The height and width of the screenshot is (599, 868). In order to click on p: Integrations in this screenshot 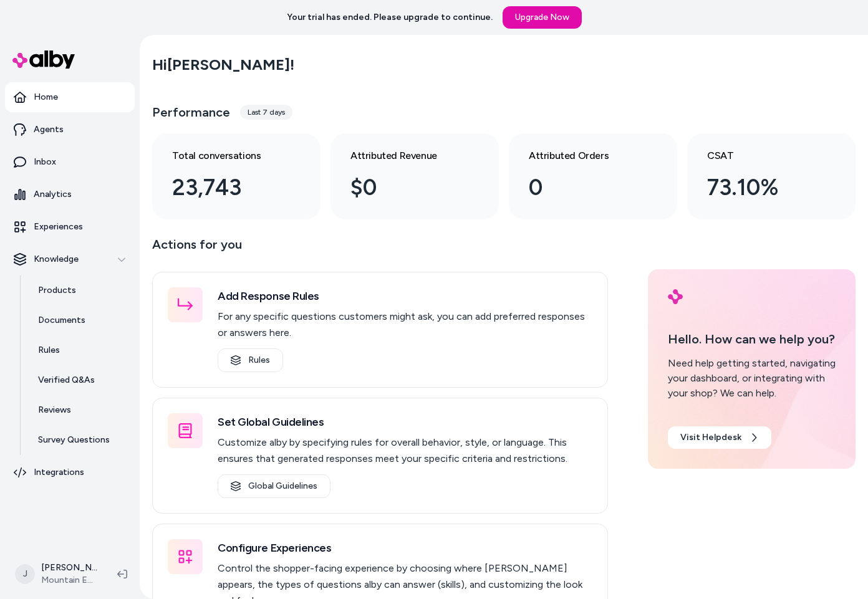, I will do `click(59, 473)`.